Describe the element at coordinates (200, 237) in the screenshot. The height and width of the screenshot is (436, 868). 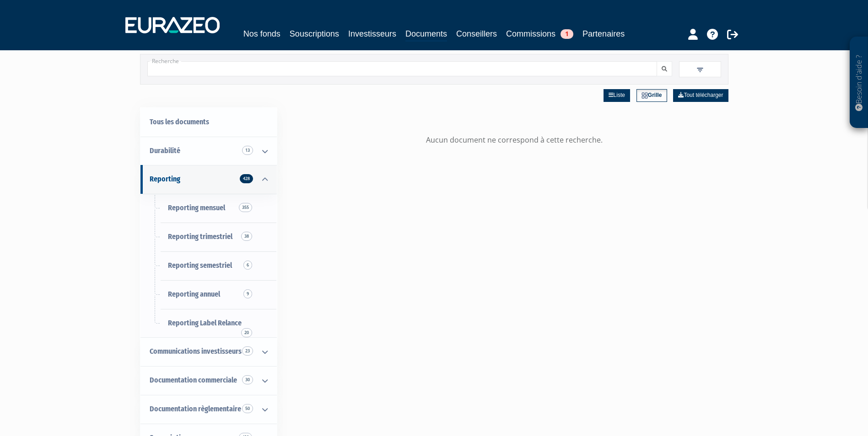
I see `span: Reporting trimestriel` at that location.